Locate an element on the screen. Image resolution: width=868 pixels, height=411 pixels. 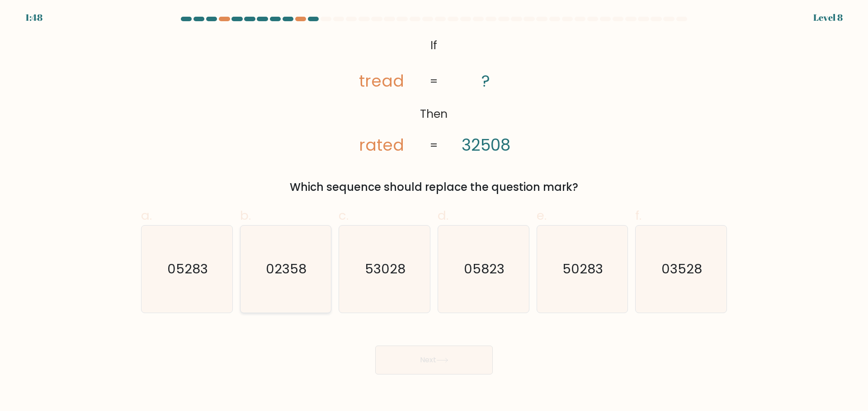
text: 50283 is located at coordinates (583, 269).